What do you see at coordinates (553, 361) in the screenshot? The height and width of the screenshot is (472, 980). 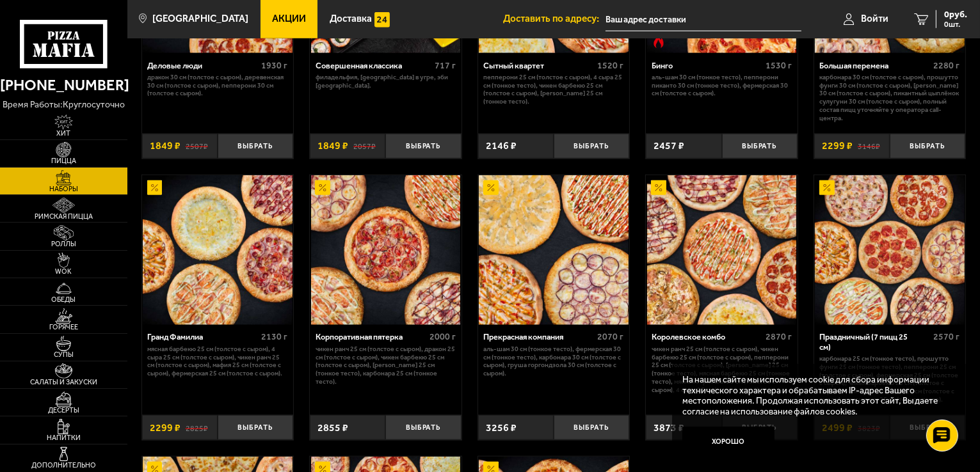 I see `p: Аль-Шам 30 см (тонкое тесто), Фермерская 30 см (тонкое тесто), Карбонара 30 см (толстое с сыром),...` at bounding box center [553, 361].